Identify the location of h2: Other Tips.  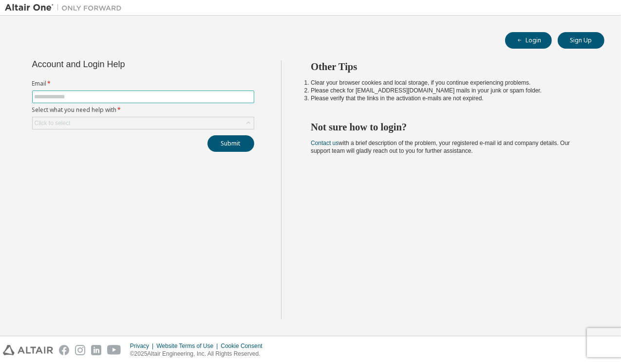
(449, 67).